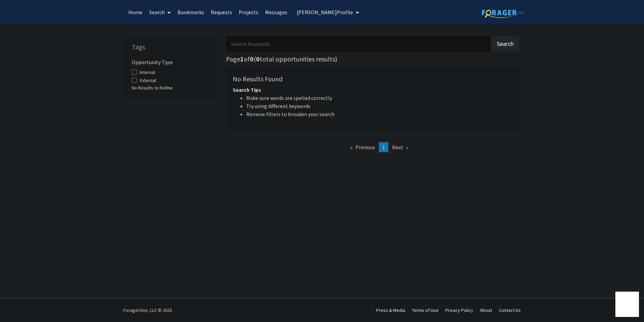 This screenshot has width=644, height=322. What do you see at coordinates (148, 80) in the screenshot?
I see `span: External` at bounding box center [148, 80].